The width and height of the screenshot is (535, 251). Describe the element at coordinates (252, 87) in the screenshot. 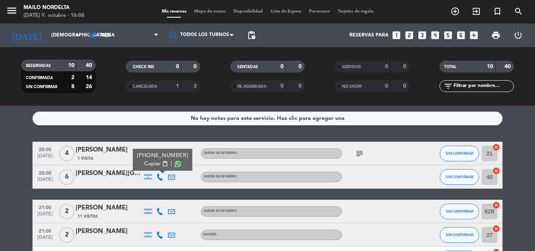

I see `span: RE AGENDADA` at that location.